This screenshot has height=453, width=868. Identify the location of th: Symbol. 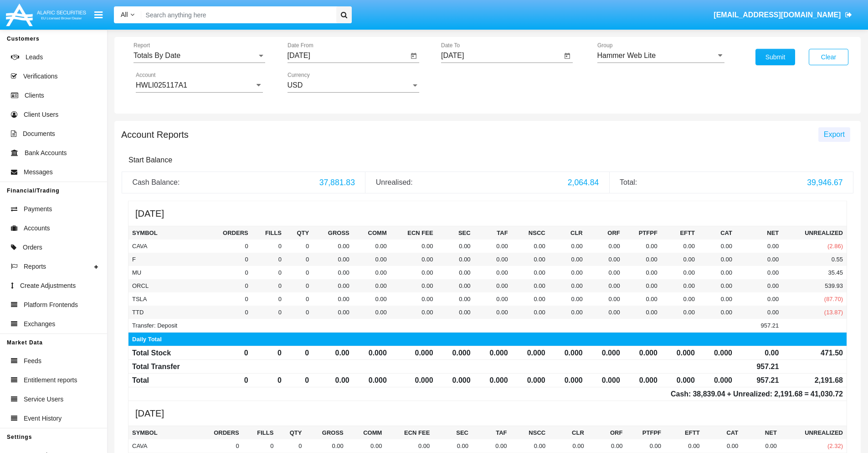
(162, 433).